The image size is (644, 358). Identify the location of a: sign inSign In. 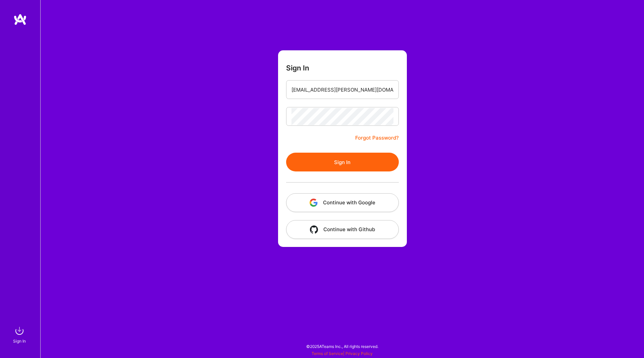
(20, 334).